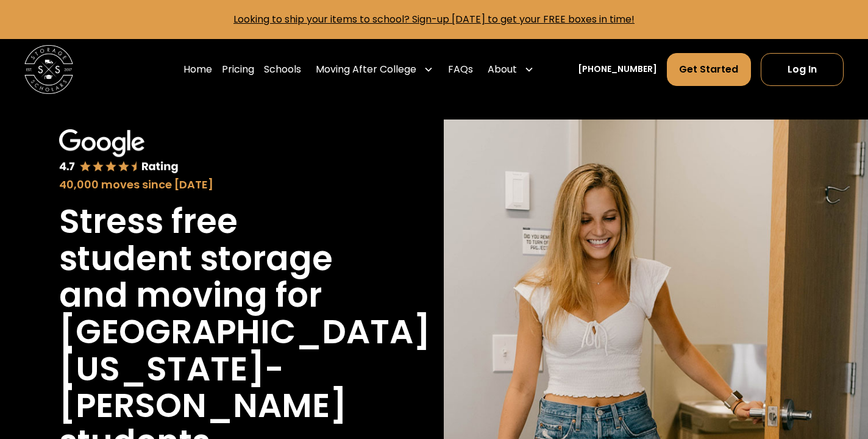 The height and width of the screenshot is (439, 868). I want to click on a: Get Started, so click(709, 69).